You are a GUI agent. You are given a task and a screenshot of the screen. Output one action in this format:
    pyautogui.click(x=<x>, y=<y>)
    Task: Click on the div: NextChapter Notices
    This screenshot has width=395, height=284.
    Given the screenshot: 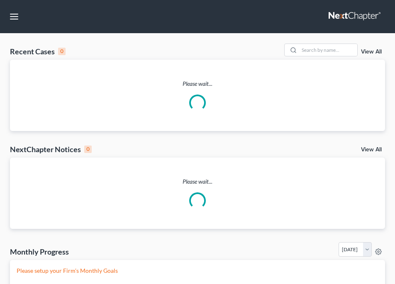 What is the action you would take?
    pyautogui.click(x=51, y=149)
    